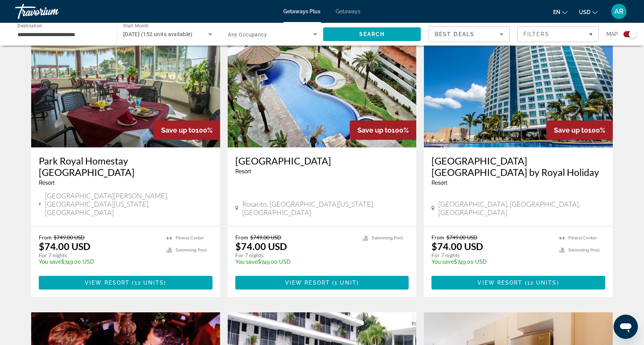  I want to click on img: Park Royal Beach Resort Mazatlán by Royal Holiday, so click(518, 87).